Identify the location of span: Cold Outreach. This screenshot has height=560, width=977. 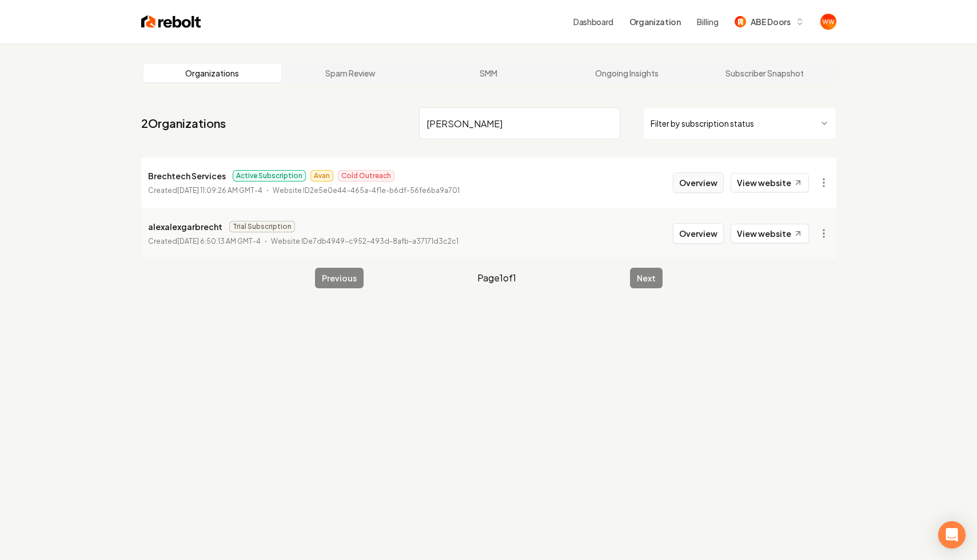
(366, 176).